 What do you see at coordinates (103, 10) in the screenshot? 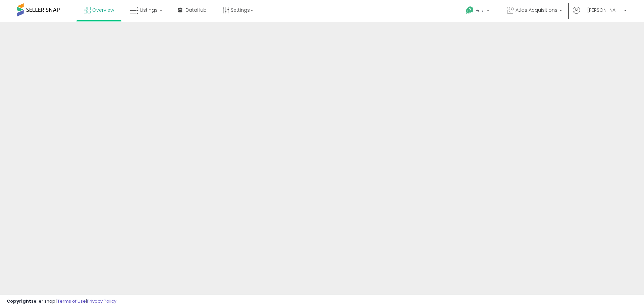
I see `span: Overview` at bounding box center [103, 10].